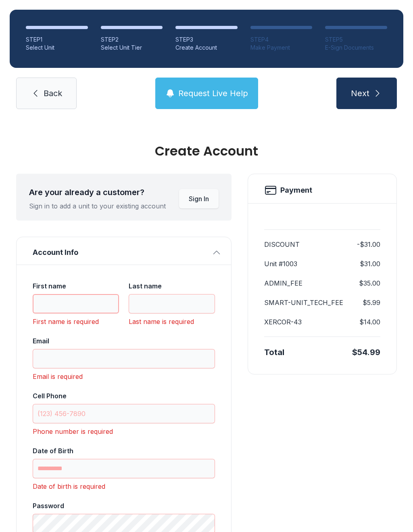 This screenshot has width=413, height=532. What do you see at coordinates (132, 40) in the screenshot?
I see `div: STEP 2` at bounding box center [132, 40].